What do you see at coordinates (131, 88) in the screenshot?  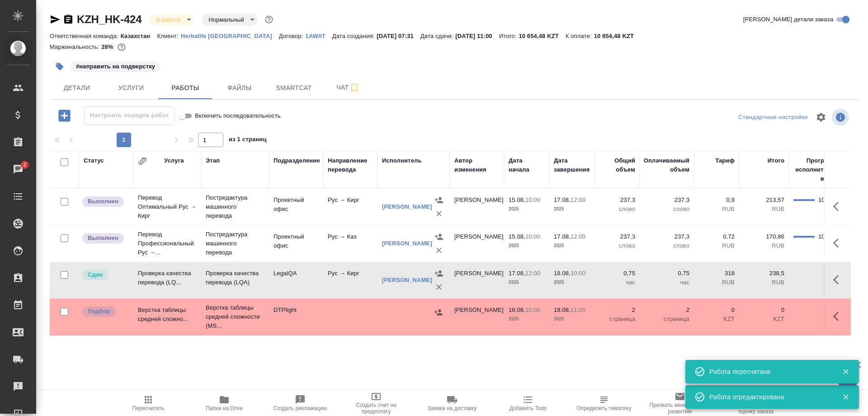 I see `span: Услуги` at bounding box center [131, 88].